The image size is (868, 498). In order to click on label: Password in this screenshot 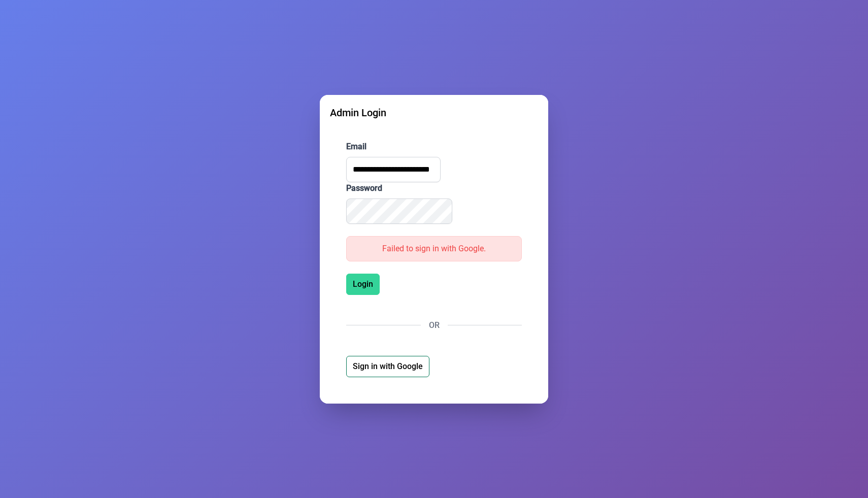, I will do `click(434, 188)`.